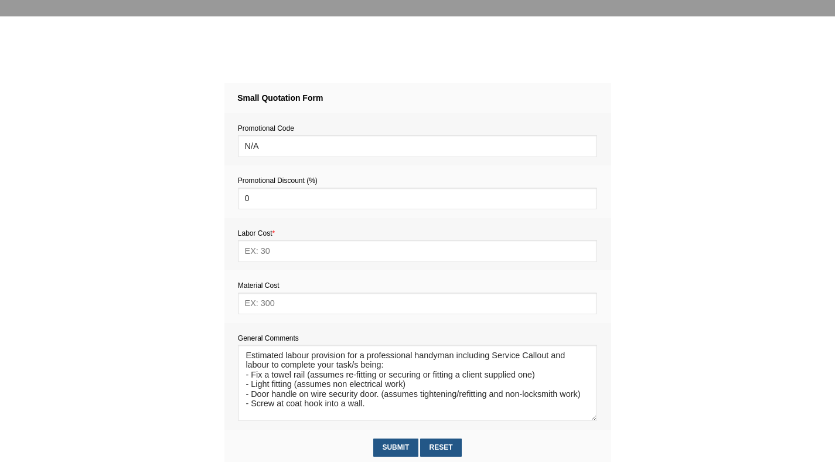  Describe the element at coordinates (280, 98) in the screenshot. I see `strong: Small Quotation Form` at that location.